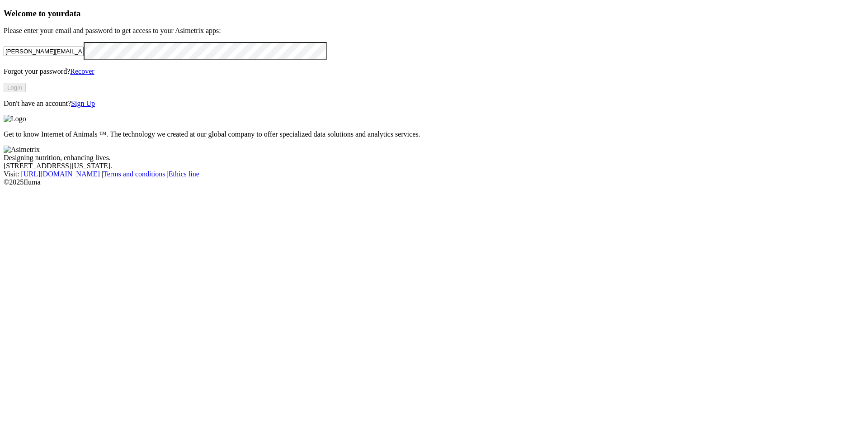  Describe the element at coordinates (72, 13) in the screenshot. I see `span: data` at that location.